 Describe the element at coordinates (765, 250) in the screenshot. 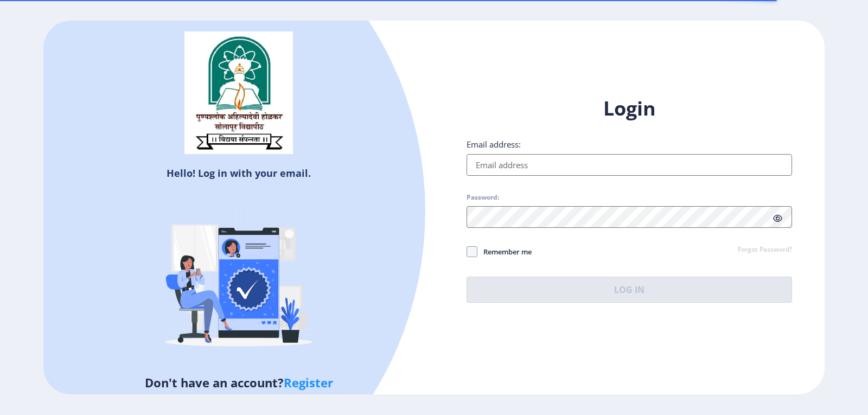

I see `a: Forgot Password?` at that location.